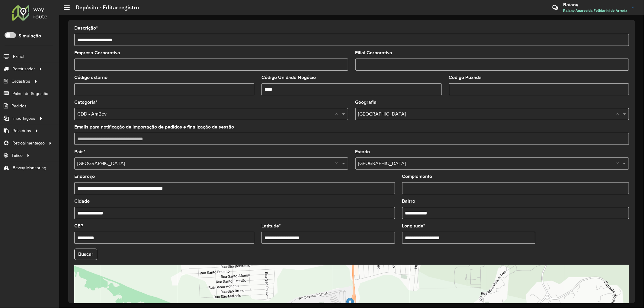  What do you see at coordinates (414, 226) in the screenshot?
I see `label: Longitude` at bounding box center [414, 226].